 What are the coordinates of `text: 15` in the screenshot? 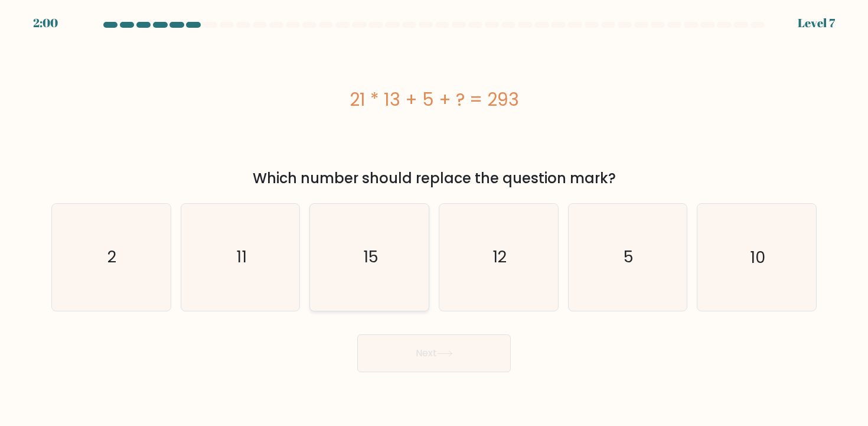 It's located at (371, 257).